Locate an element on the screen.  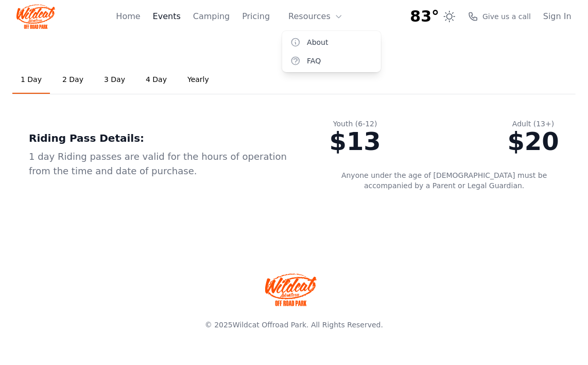
a: Camping is located at coordinates (211, 17).